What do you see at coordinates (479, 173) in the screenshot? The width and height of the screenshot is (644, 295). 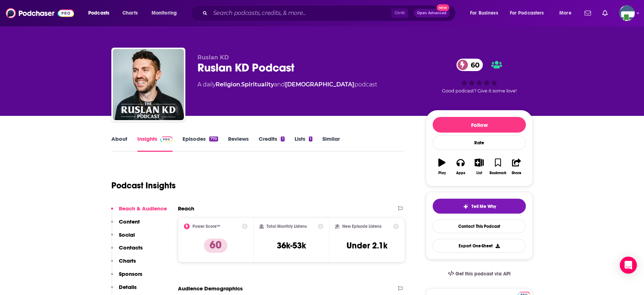 I see `div: List` at bounding box center [479, 173].